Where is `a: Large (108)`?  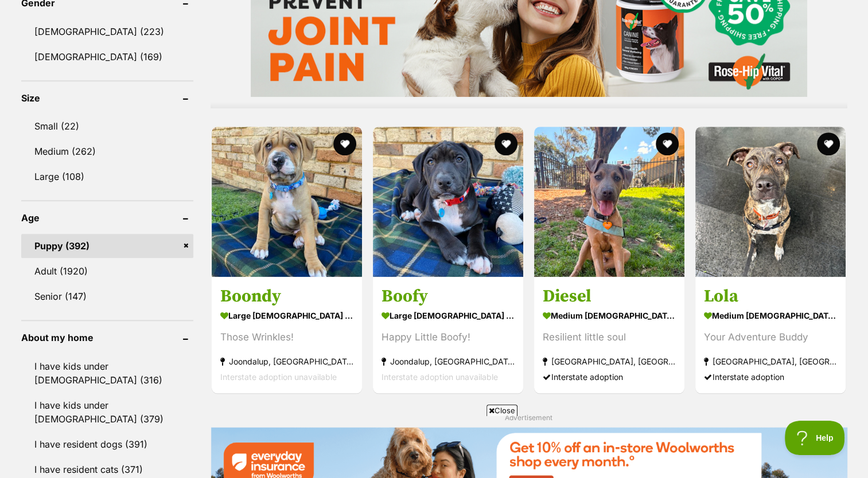 a: Large (108) is located at coordinates (108, 176).